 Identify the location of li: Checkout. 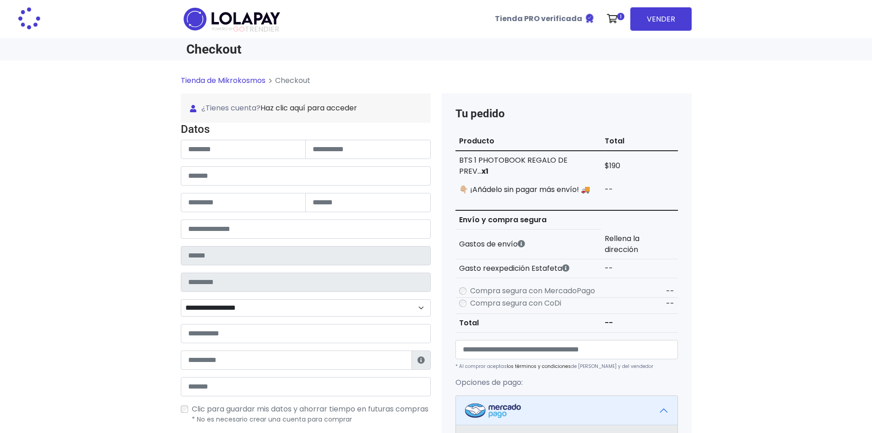
(288, 81).